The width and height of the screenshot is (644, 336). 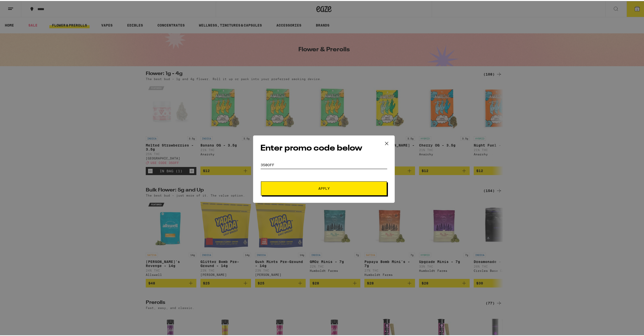 I want to click on button: Apply, so click(x=324, y=187).